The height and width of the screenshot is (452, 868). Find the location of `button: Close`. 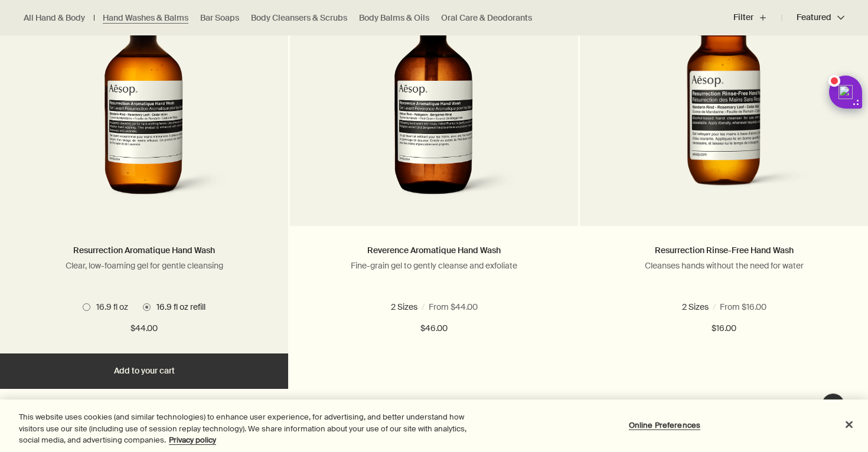

button: Close is located at coordinates (849, 424).